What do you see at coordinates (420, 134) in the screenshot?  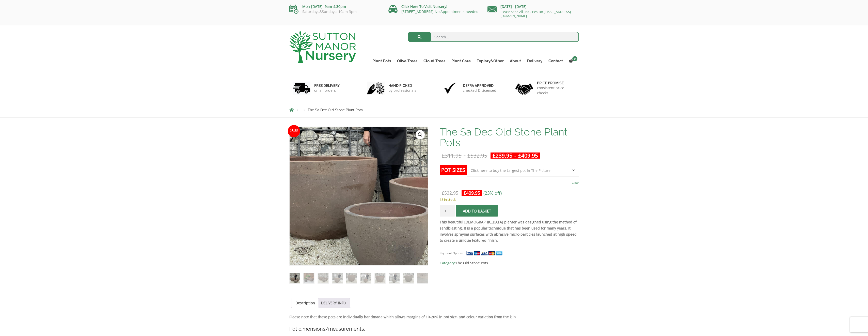 I see `a: View full-screen image gallery` at bounding box center [420, 134].